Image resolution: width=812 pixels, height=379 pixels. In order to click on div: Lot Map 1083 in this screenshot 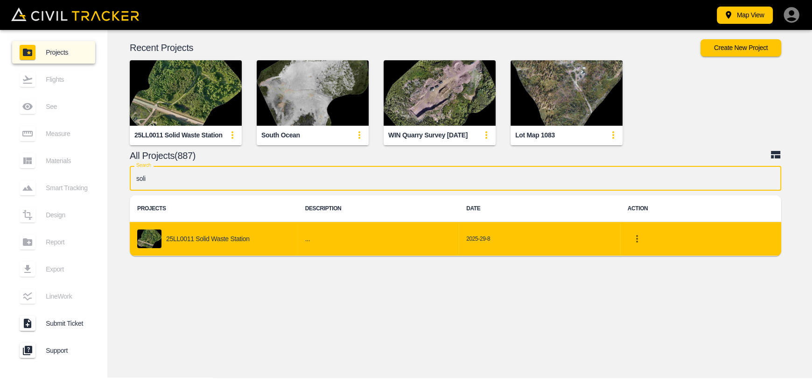, I will do `click(535, 135)`.